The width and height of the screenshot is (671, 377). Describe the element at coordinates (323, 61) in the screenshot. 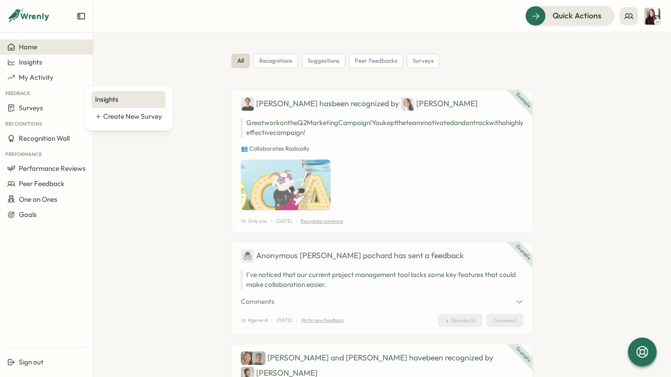

I see `span: suggestions` at that location.